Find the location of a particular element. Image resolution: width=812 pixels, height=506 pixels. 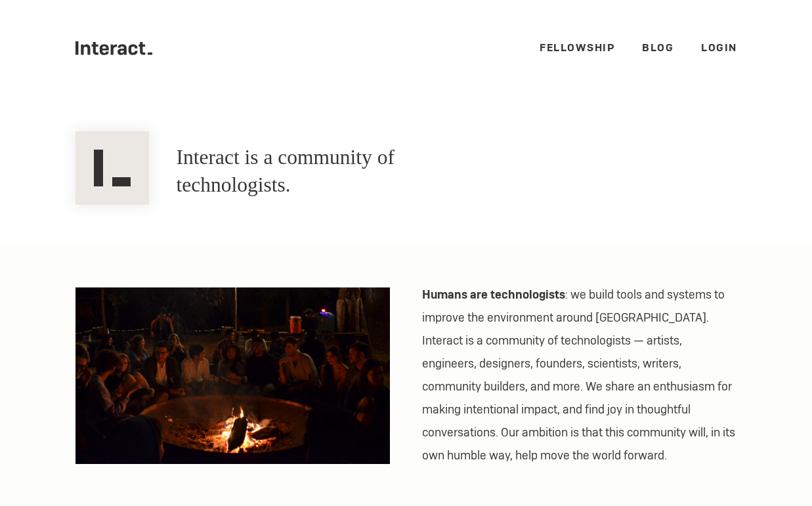

img: A fireplace discussion at an Interact Retreat is located at coordinates (233, 375).